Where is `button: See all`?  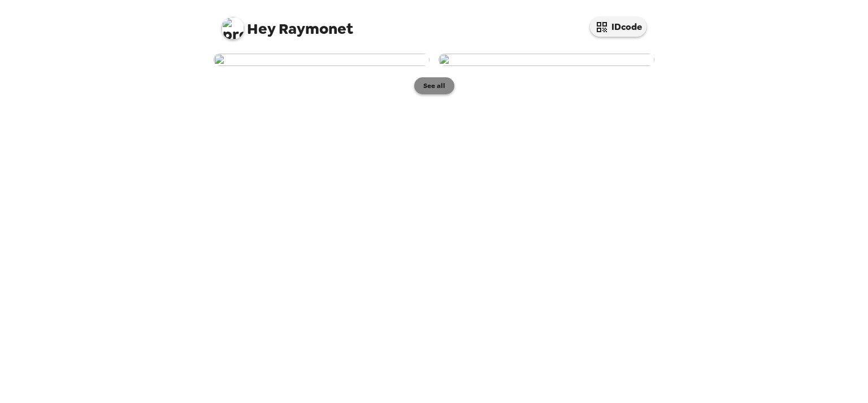 button: See all is located at coordinates (434, 86).